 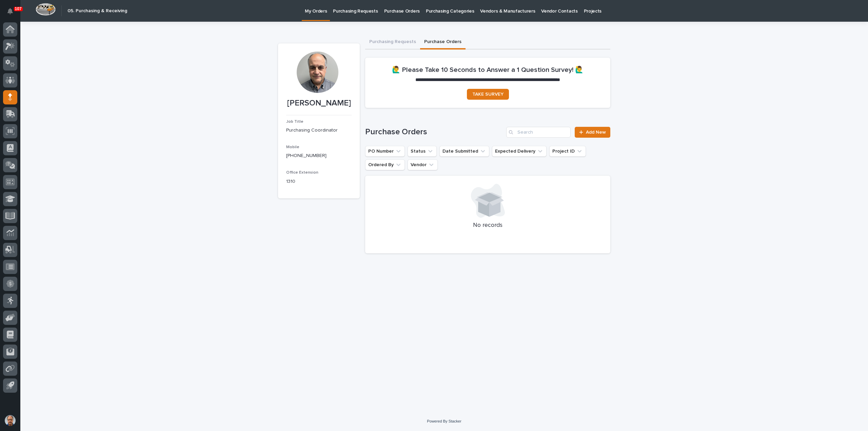 I want to click on button: Purchasing Requests, so click(x=393, y=43).